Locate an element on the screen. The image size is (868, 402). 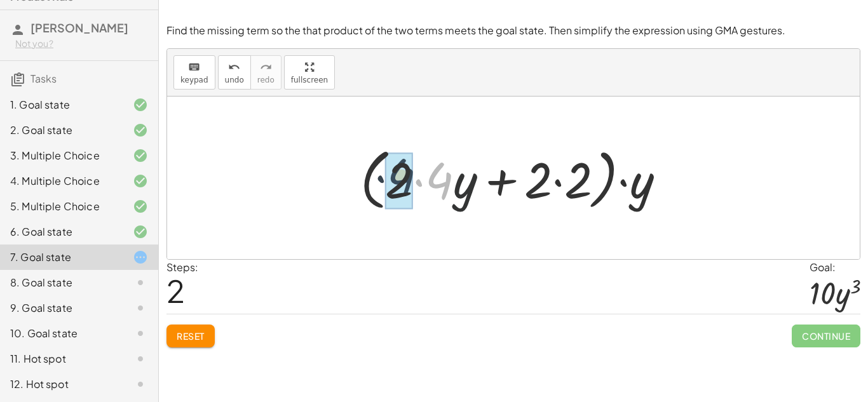
div: 8. Goal state is located at coordinates (61, 283).